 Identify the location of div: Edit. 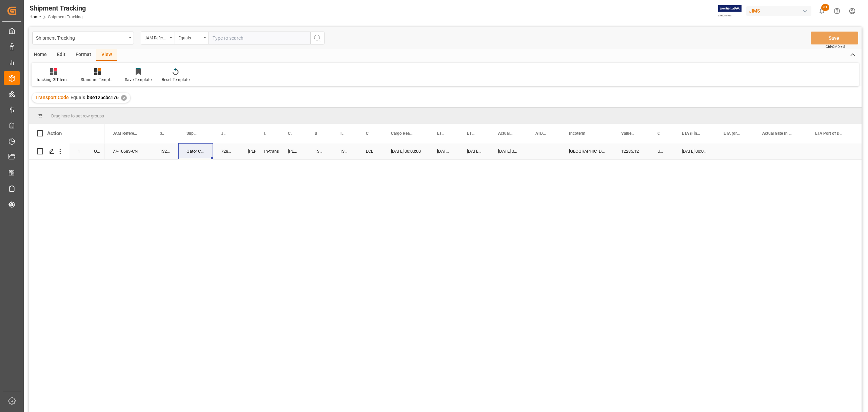
(61, 55).